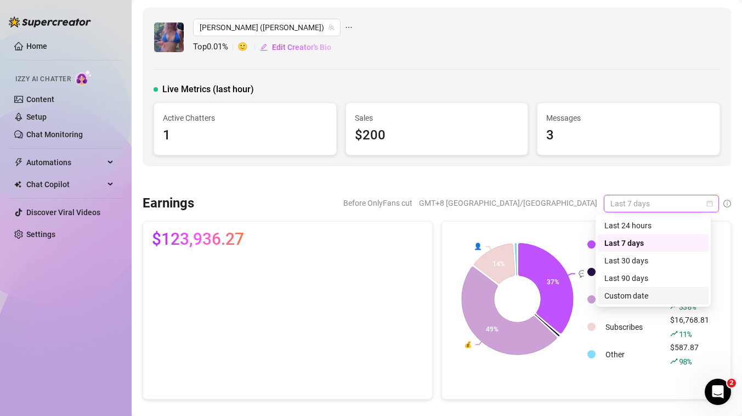  Describe the element at coordinates (662, 204) in the screenshot. I see `span: Last 7 days` at that location.